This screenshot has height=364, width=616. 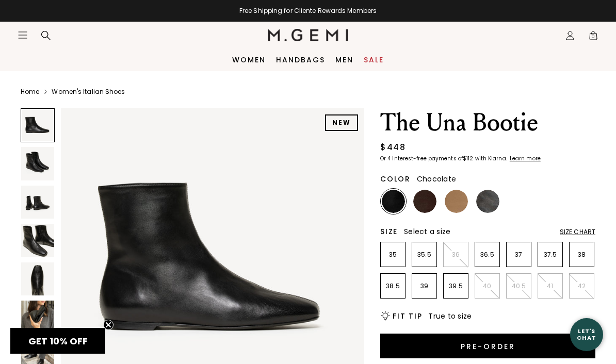 I want to click on klarna-placement-style-cta: Learn more, so click(x=525, y=158).